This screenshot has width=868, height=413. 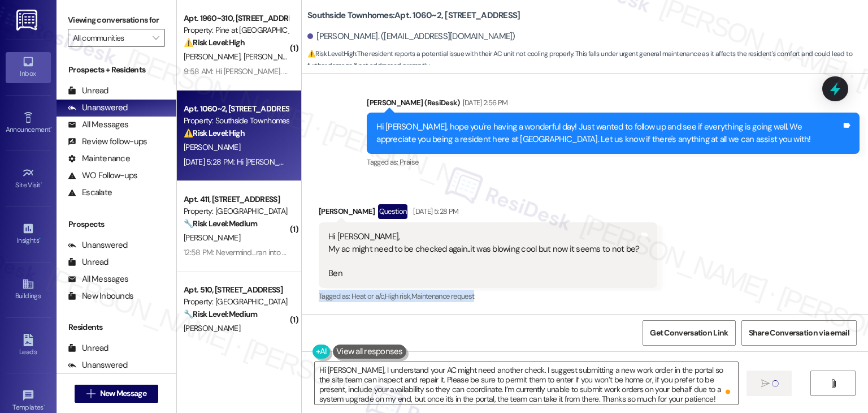 I want to click on div: Property: Southside Townhomes, so click(x=236, y=120).